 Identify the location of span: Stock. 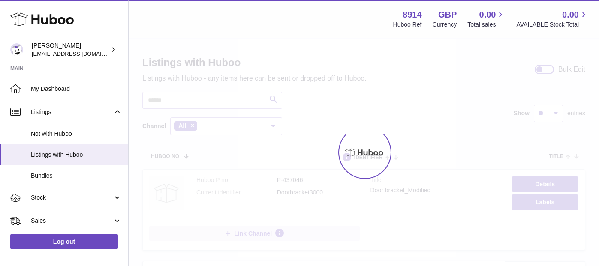
(72, 198).